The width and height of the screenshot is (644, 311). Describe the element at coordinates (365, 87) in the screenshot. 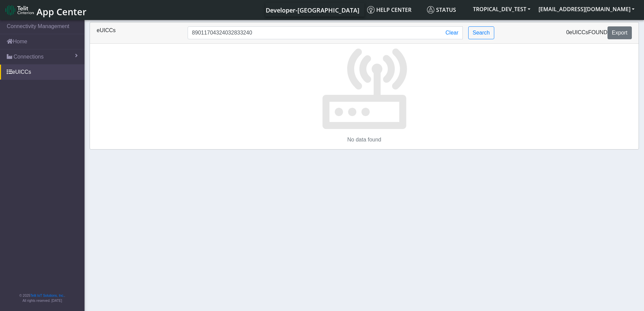

I see `img: No data found` at that location.